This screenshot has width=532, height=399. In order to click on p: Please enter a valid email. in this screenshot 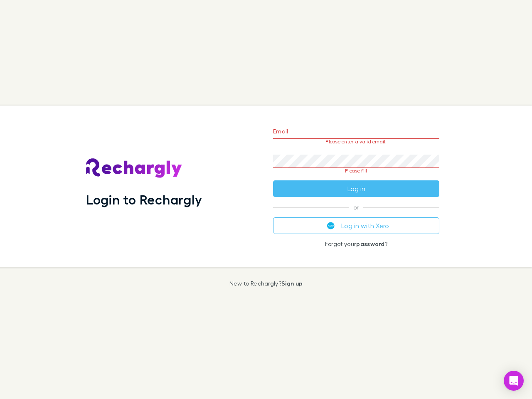, I will do `click(356, 142)`.